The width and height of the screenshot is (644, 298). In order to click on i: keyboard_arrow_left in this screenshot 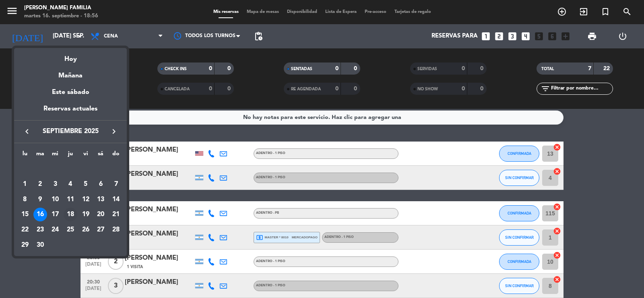, I will do `click(27, 131)`.